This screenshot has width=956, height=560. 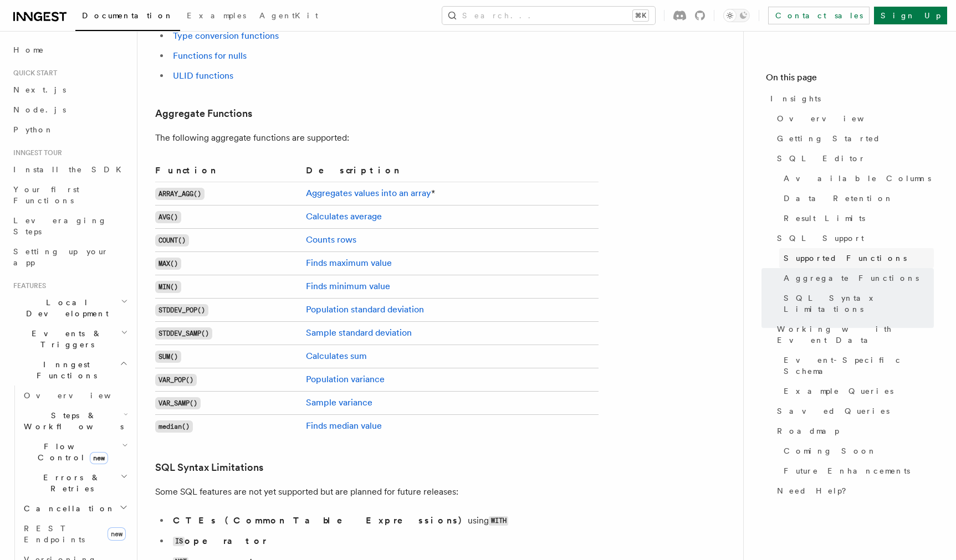 I want to click on code: ARRAY_AGG(), so click(x=179, y=193).